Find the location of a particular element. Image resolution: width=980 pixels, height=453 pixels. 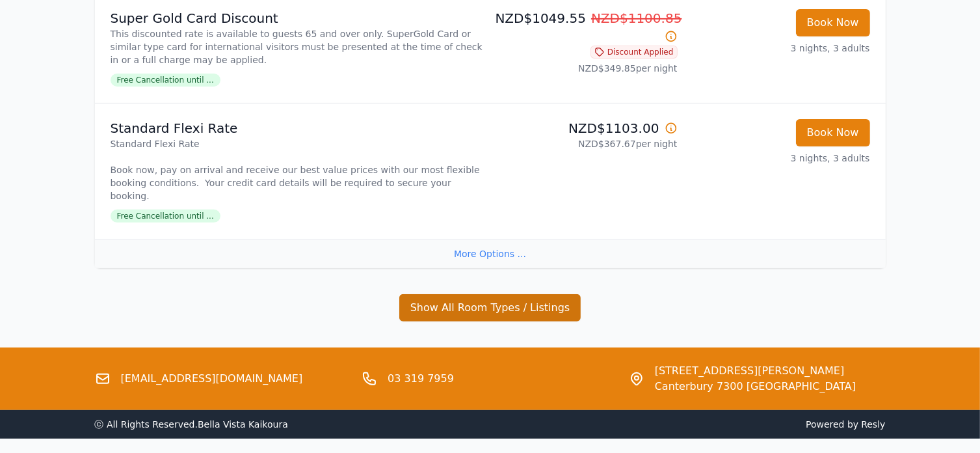

p: NZD$349.85 per night is located at coordinates (587, 68).